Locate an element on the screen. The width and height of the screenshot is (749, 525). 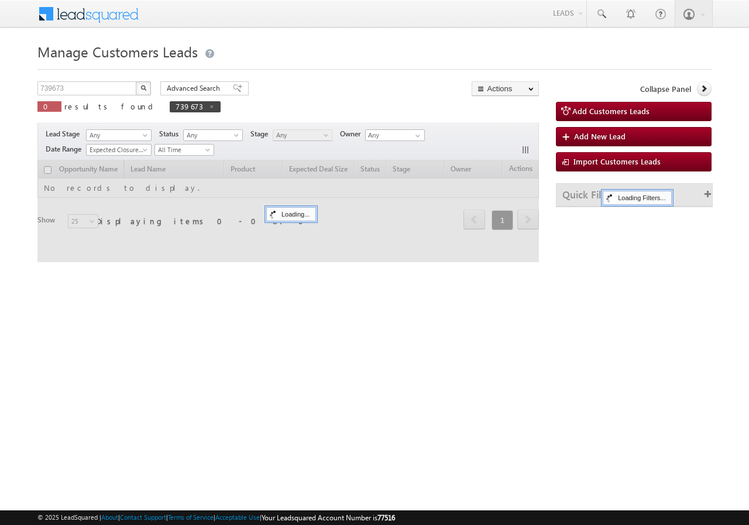
span: Add New Lead is located at coordinates (600, 136).